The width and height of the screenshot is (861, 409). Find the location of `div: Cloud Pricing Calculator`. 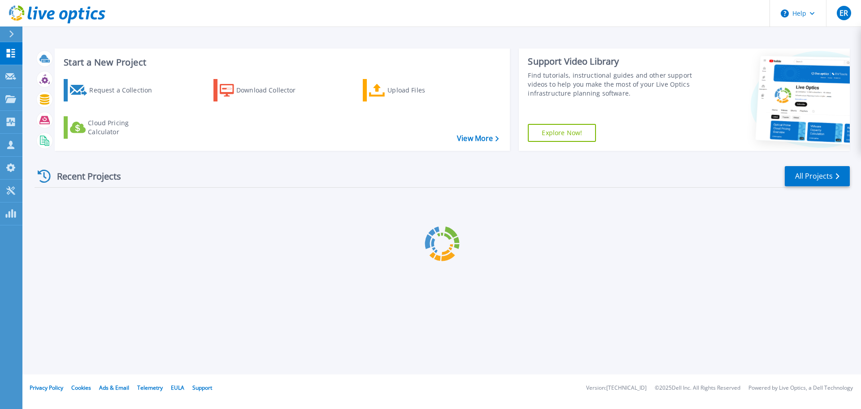

div: Cloud Pricing Calculator is located at coordinates (124, 127).